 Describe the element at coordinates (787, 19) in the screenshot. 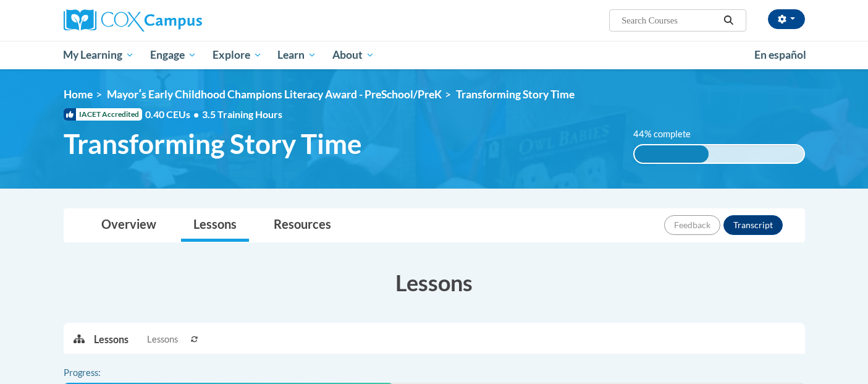

I see `button: Account Settings` at that location.